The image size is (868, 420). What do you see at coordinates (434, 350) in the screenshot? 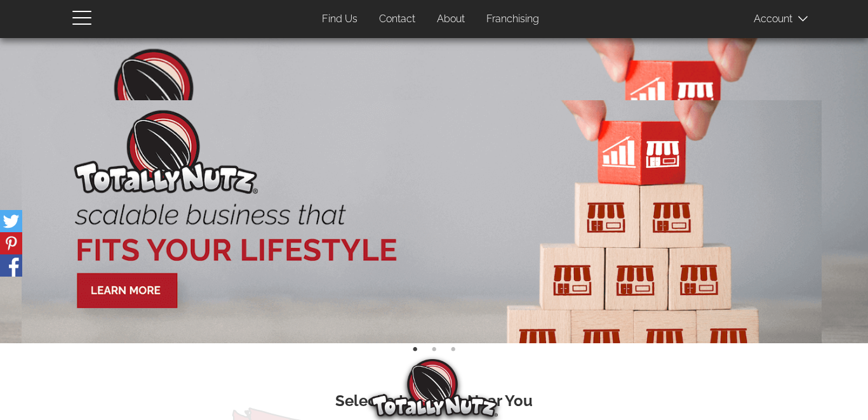
I see `button: 2 of 3` at bounding box center [434, 350].